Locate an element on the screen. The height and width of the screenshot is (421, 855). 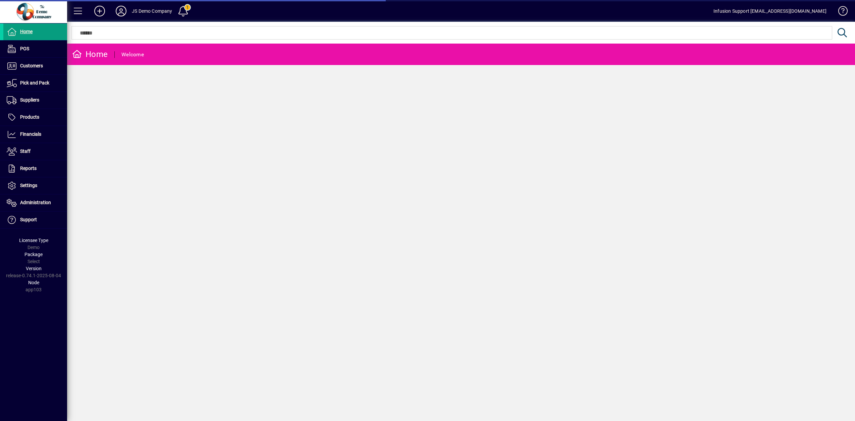
button: Add is located at coordinates (100, 11).